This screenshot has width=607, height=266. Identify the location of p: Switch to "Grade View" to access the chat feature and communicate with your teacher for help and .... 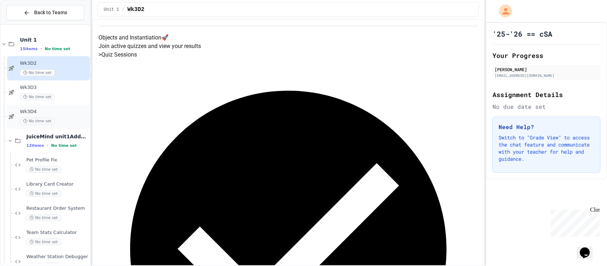
(547, 148).